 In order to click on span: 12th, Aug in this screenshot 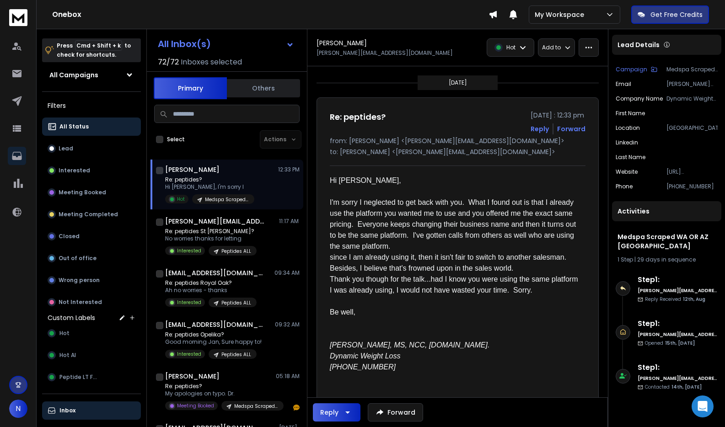, I will do `click(694, 299)`.